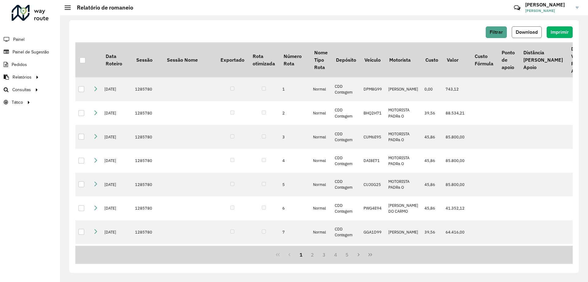 This screenshot has height=282, width=588. What do you see at coordinates (19, 64) in the screenshot?
I see `span: Pedidos` at bounding box center [19, 64].